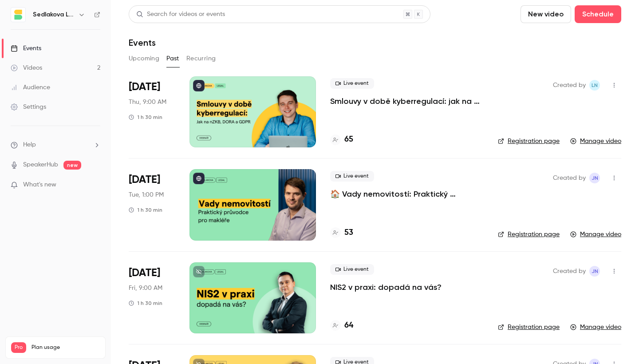 Image resolution: width=639 pixels, height=364 pixels. I want to click on a: 65, so click(342, 139).